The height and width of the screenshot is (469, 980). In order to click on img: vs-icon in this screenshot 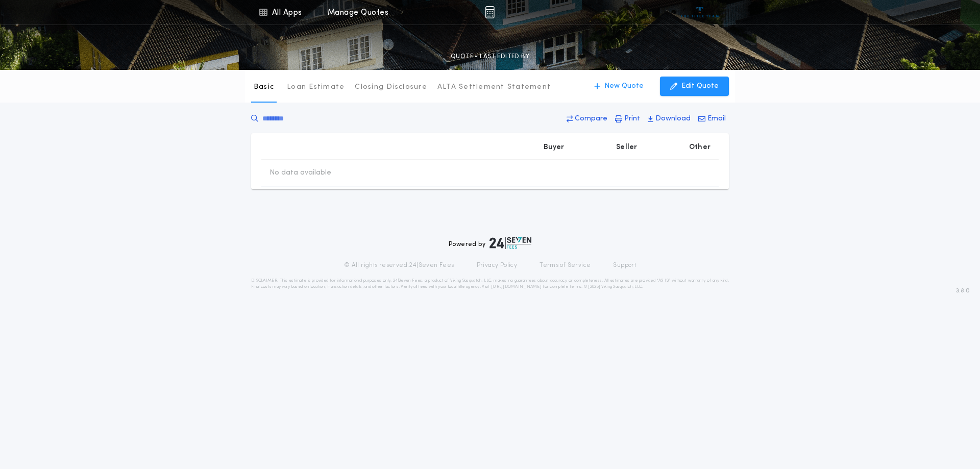, I will do `click(700, 12)`.